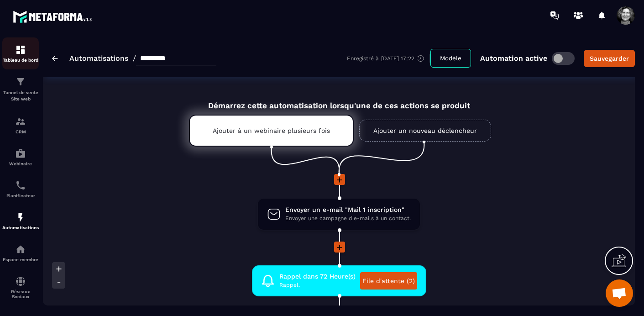 The width and height of the screenshot is (644, 316). I want to click on img: social-network, so click(21, 281).